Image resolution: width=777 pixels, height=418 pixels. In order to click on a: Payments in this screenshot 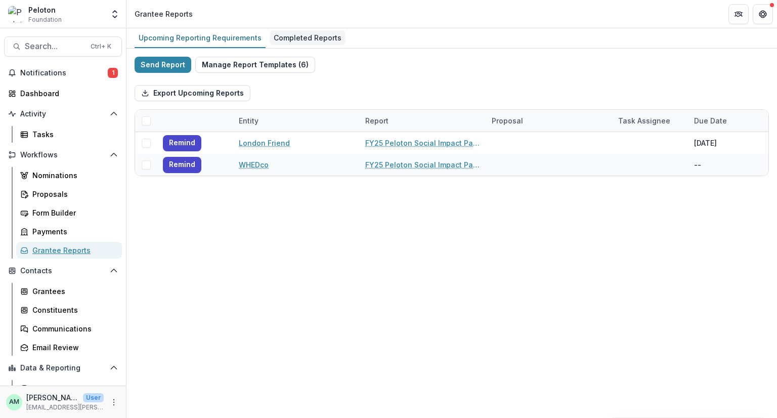, I will do `click(69, 231)`.